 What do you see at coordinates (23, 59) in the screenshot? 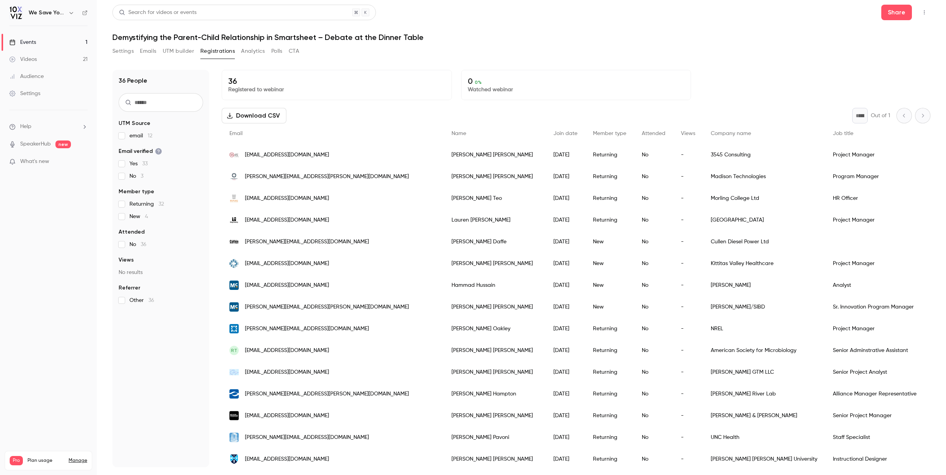
I see `div: Videos` at bounding box center [23, 59].